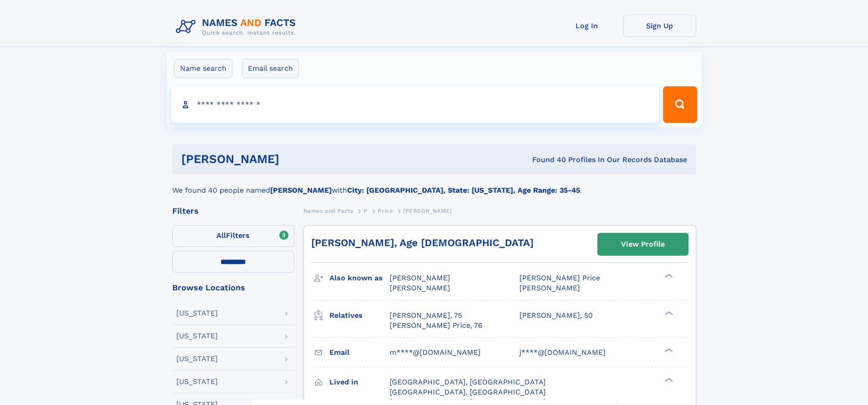 The width and height of the screenshot is (868, 405). Describe the element at coordinates (360, 278) in the screenshot. I see `h3: Also known as` at that location.